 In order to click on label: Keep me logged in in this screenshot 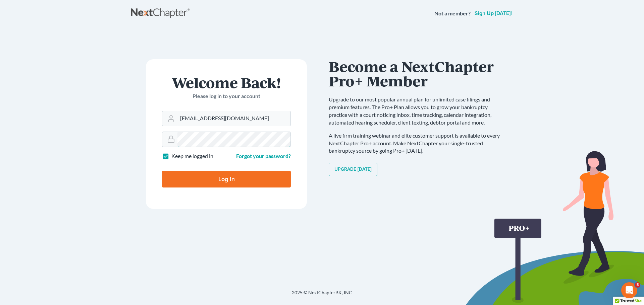, I will do `click(192, 156)`.